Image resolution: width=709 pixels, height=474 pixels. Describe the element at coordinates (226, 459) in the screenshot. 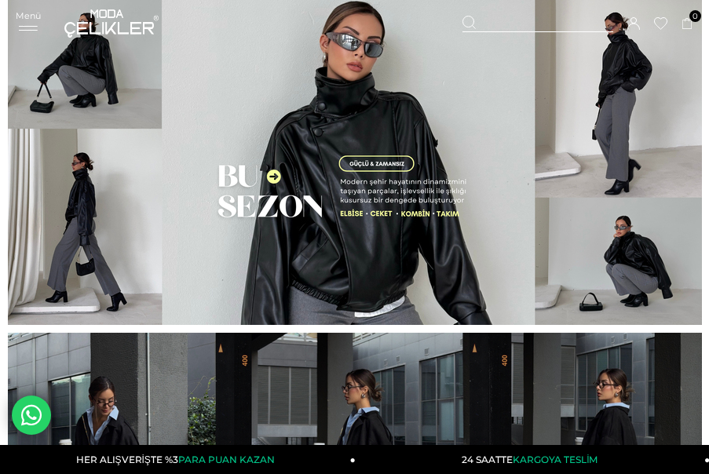

I see `span: PARA PUAN KAZAN` at that location.